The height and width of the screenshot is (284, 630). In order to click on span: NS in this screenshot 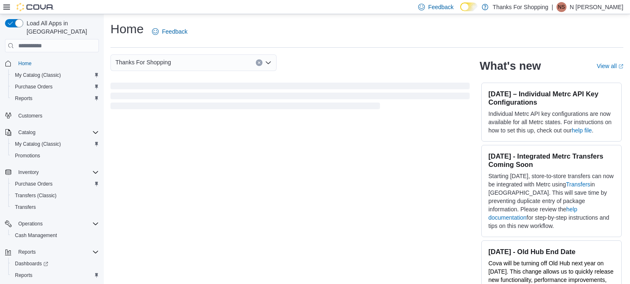, I will do `click(562, 7)`.